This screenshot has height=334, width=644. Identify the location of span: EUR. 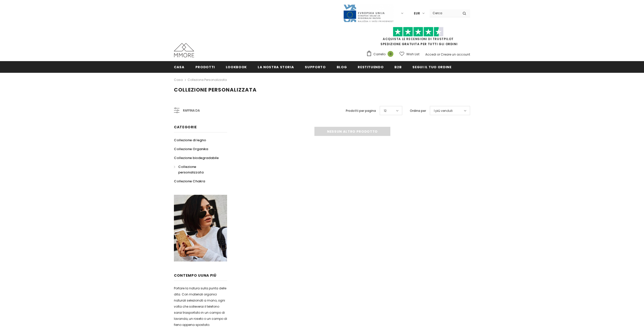
(417, 14).